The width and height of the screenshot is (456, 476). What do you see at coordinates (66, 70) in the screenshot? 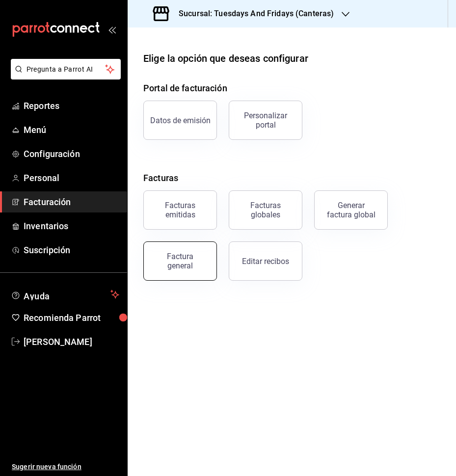
I see `button: Pregunta a Parrot AI` at bounding box center [66, 70].